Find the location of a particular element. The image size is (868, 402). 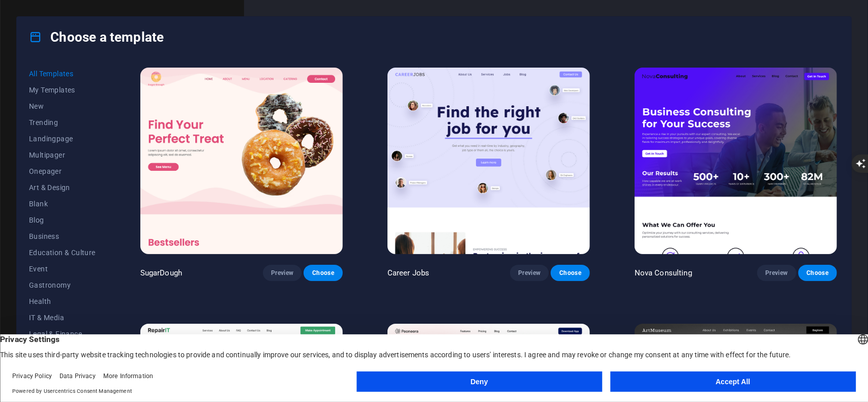

button: Health is located at coordinates (62, 301).